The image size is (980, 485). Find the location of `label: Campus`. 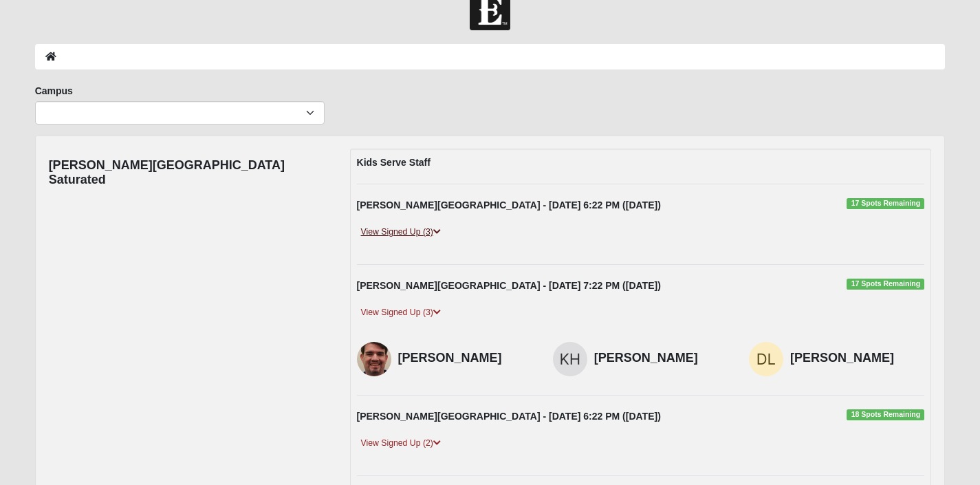

label: Campus is located at coordinates (54, 91).